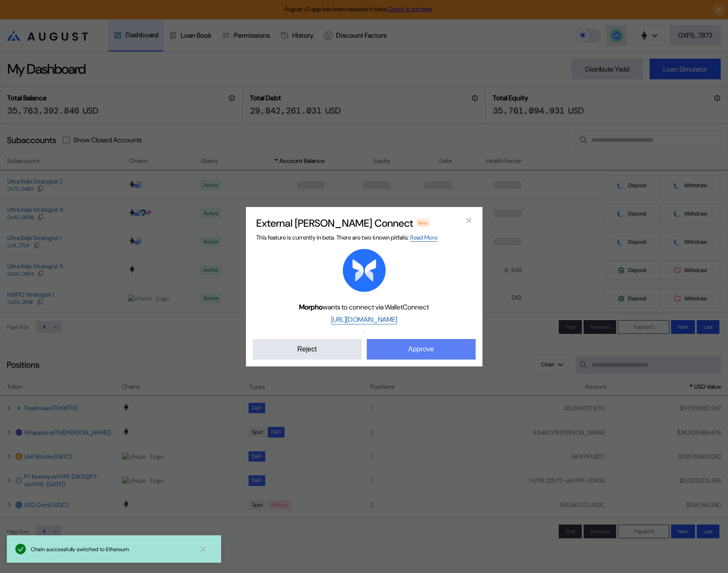  Describe the element at coordinates (311, 307) in the screenshot. I see `b: Morpho` at that location.